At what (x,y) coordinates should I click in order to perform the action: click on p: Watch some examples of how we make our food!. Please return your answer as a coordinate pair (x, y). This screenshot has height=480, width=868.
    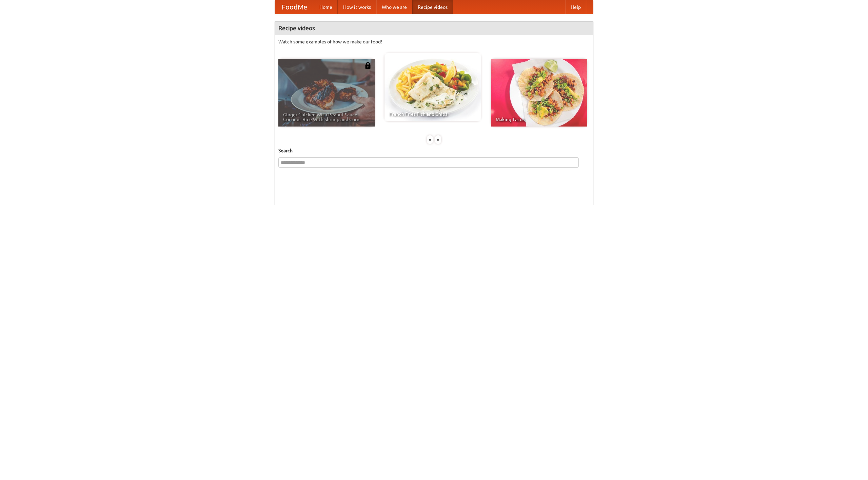
    Looking at the image, I should click on (434, 41).